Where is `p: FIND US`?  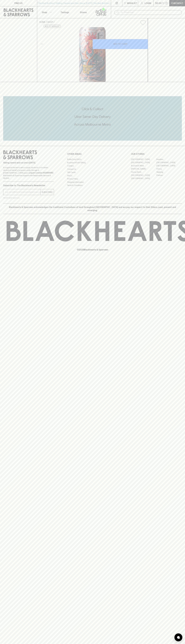 p: FIND US is located at coordinates (18, 3).